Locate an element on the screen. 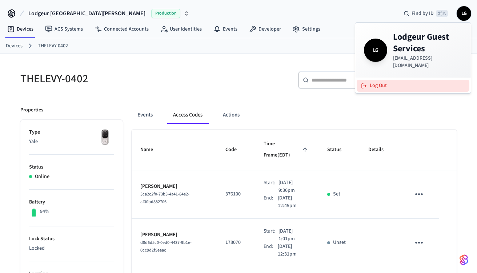 The width and height of the screenshot is (477, 273). span: d0d6d5c0-0ed0-4437-9b1e-0cc9d2f9eaac is located at coordinates (166, 246).